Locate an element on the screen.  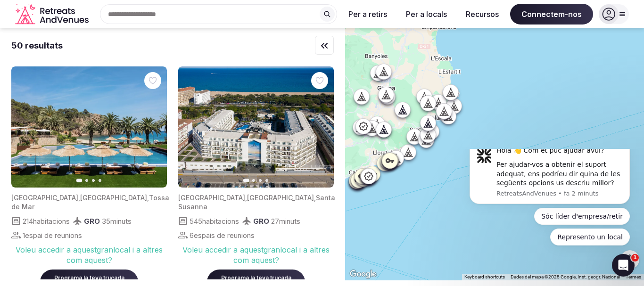
a: Obre aquesta zona a Google Maps (obre una finestra nova) is located at coordinates (363, 274).